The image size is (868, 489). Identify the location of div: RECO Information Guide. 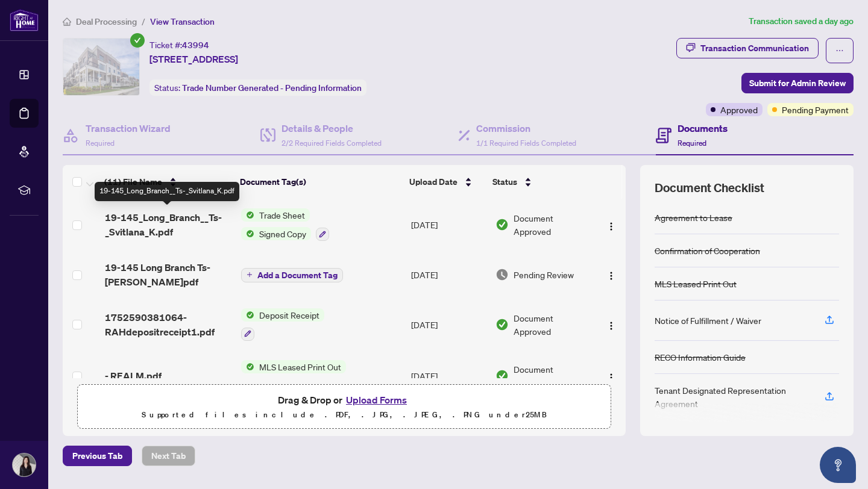
(700, 357).